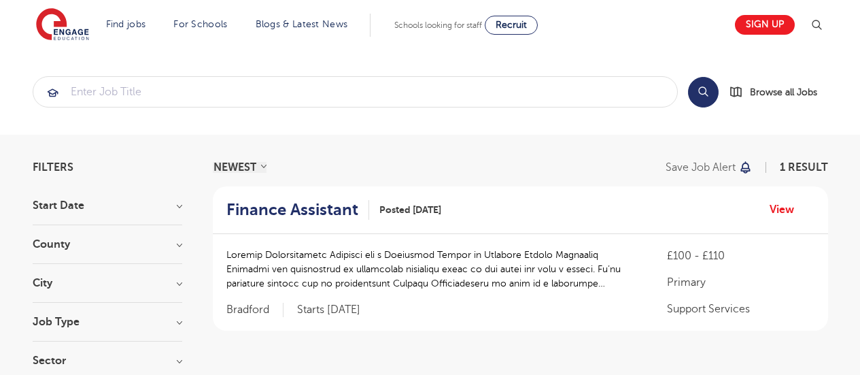 The image size is (860, 375). Describe the element at coordinates (107, 322) in the screenshot. I see `h3: Job Type` at that location.